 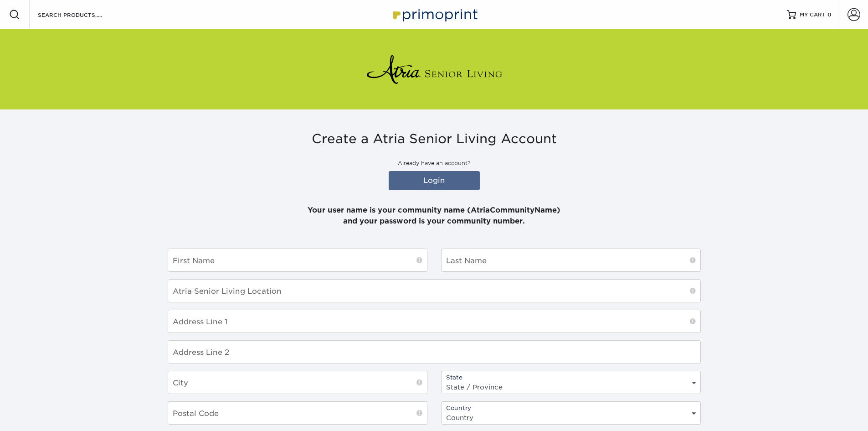 I want to click on h3: Create a Atria Senior Living Account, so click(x=434, y=139).